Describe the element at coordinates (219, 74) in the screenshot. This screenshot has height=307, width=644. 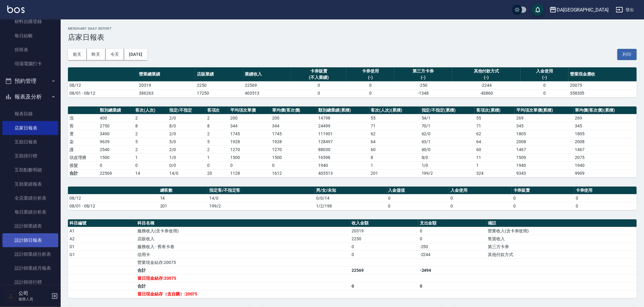
I see `th: 店販業績` at that location.